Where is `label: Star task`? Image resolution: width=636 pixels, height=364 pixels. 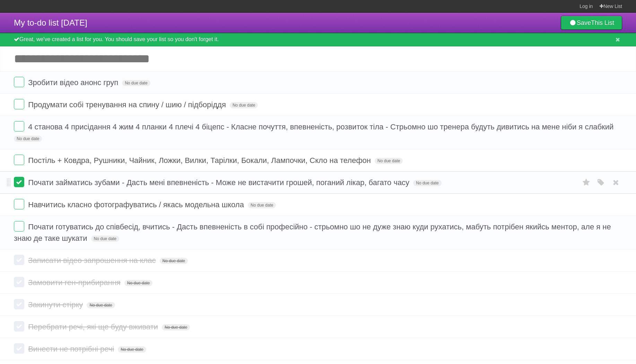 label: Star task is located at coordinates (586, 182).